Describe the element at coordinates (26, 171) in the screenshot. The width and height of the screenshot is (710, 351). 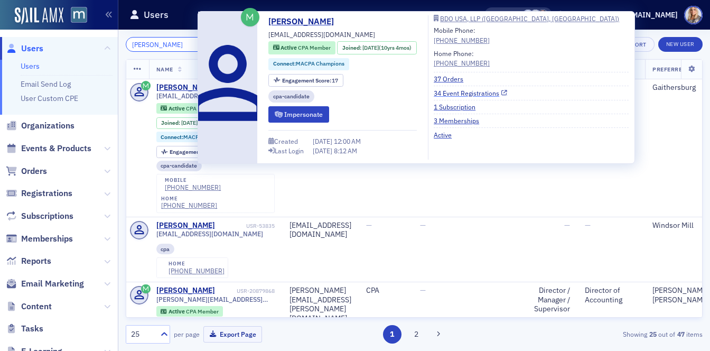
I see `a: Orders` at that location.